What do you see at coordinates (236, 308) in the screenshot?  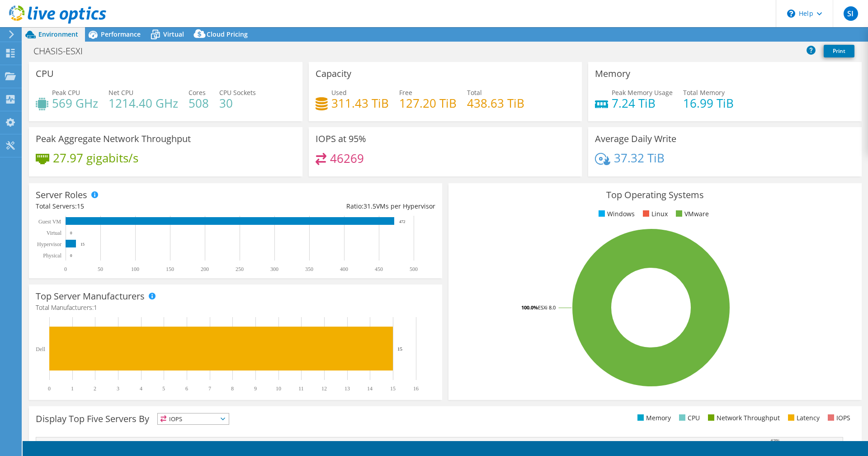 I see `h4: Total Manufacturers:` at bounding box center [236, 308].